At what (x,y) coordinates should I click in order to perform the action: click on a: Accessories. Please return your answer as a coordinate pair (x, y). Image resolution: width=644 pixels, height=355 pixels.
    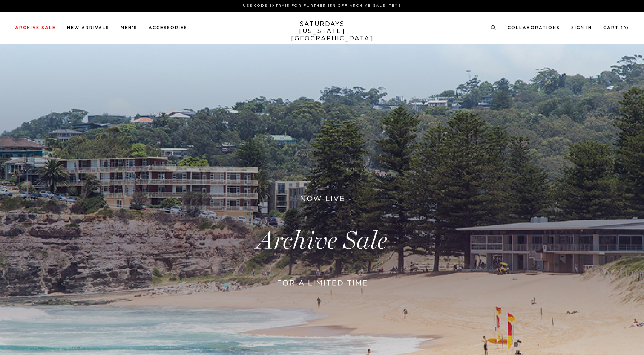
    Looking at the image, I should click on (168, 28).